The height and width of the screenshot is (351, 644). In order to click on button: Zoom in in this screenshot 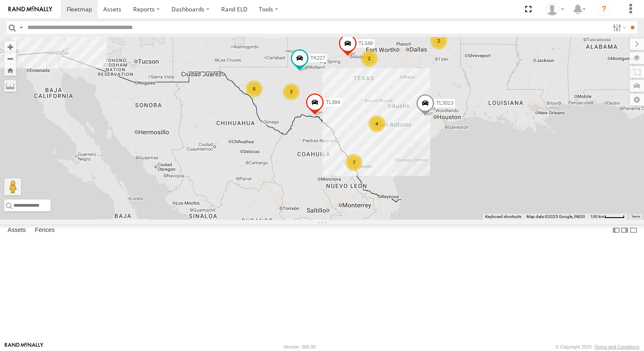, I will do `click(10, 47)`.